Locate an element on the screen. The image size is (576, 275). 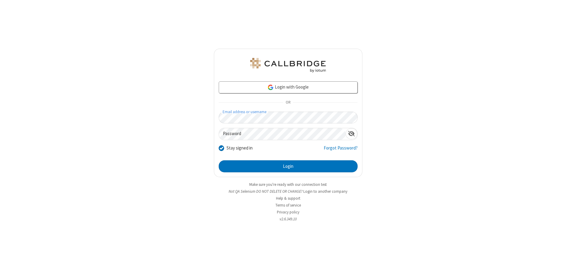
li: v2.6.349.10 is located at coordinates (288, 219).